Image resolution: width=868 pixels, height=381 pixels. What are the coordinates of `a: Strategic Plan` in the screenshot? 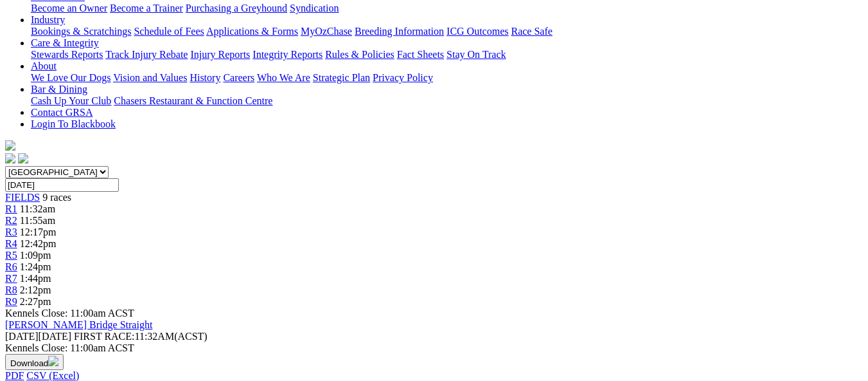 It's located at (341, 77).